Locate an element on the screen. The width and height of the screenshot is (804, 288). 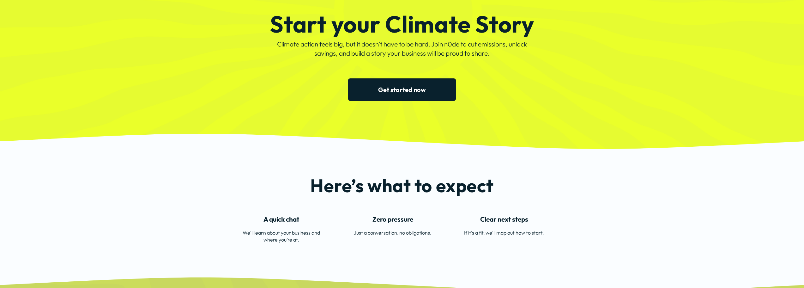
h1: Start your Climate Story is located at coordinates (402, 24).